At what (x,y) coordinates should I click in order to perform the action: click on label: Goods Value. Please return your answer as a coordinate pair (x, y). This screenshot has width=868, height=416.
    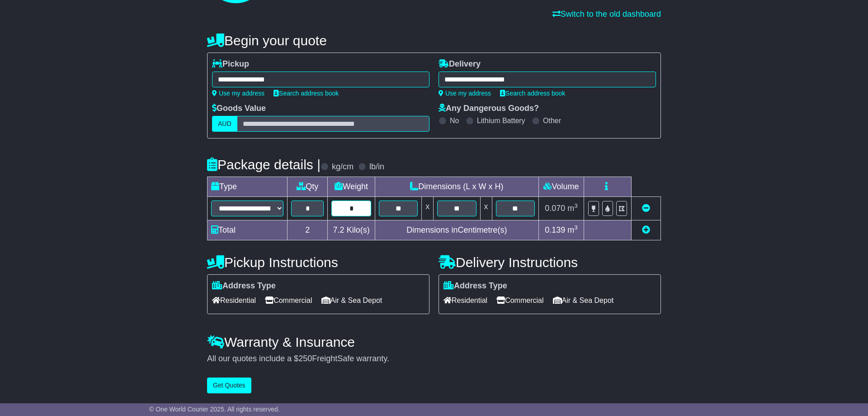
    Looking at the image, I should click on (238, 108).